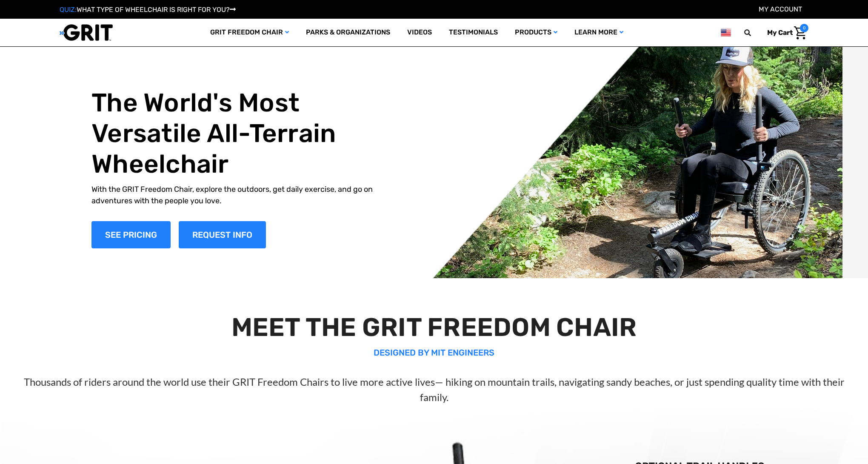 The width and height of the screenshot is (868, 464). I want to click on h2: MEET THE GRIT FREEDOM CHAIR, so click(434, 327).